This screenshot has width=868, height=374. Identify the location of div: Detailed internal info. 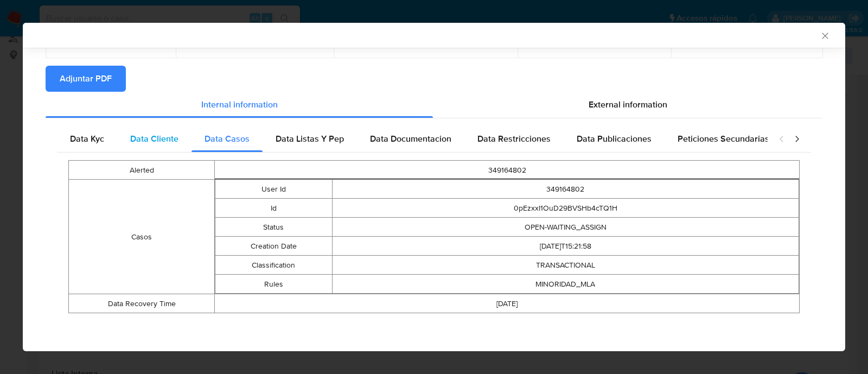
(412, 139).